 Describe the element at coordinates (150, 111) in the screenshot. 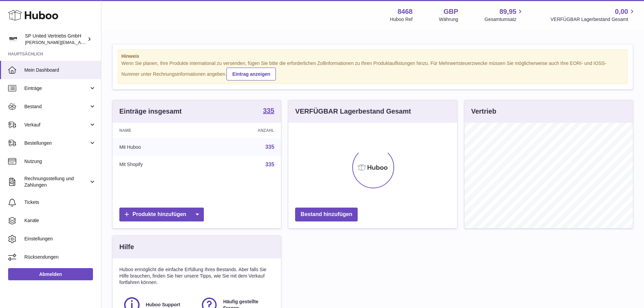

I see `h3: Einträge insgesamt` at that location.